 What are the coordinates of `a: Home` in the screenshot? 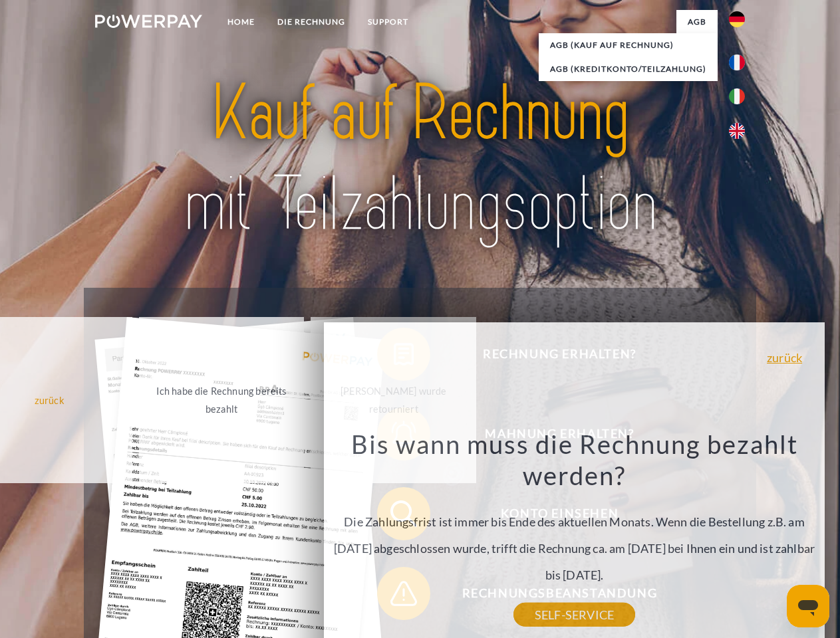 It's located at (241, 22).